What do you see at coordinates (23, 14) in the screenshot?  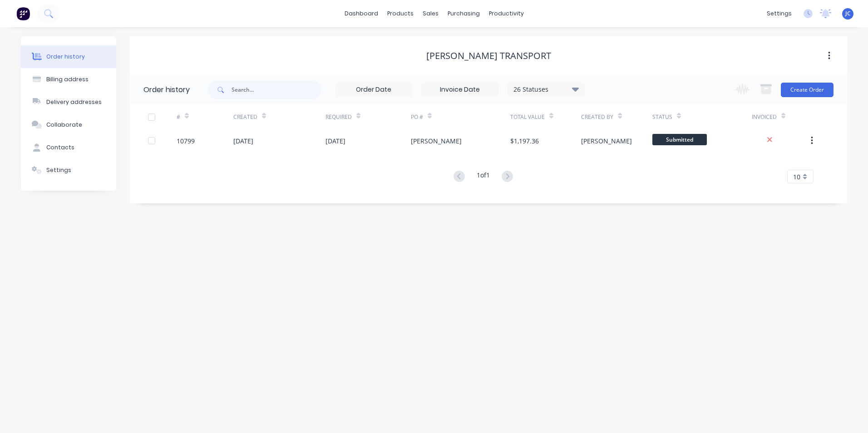 I see `img: Factory` at bounding box center [23, 14].